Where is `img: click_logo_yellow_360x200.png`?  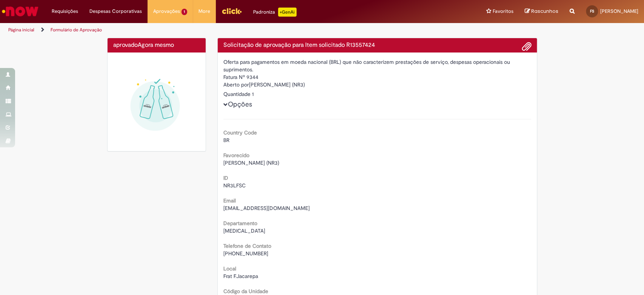 img: click_logo_yellow_360x200.png is located at coordinates (232, 11).